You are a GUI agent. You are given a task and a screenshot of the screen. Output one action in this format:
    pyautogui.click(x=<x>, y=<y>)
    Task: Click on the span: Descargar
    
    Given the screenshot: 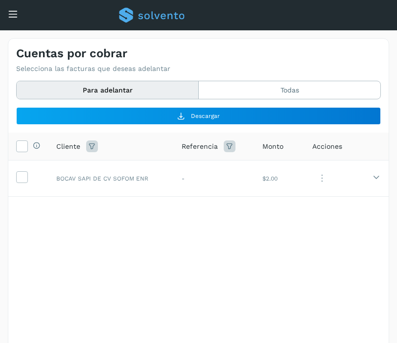 What is the action you would take?
    pyautogui.click(x=205, y=116)
    